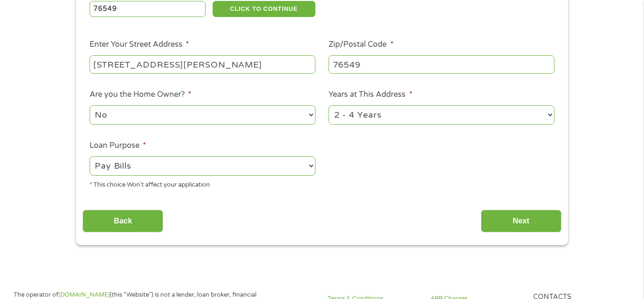  I want to click on label: Zip/Postal Code, so click(361, 44).